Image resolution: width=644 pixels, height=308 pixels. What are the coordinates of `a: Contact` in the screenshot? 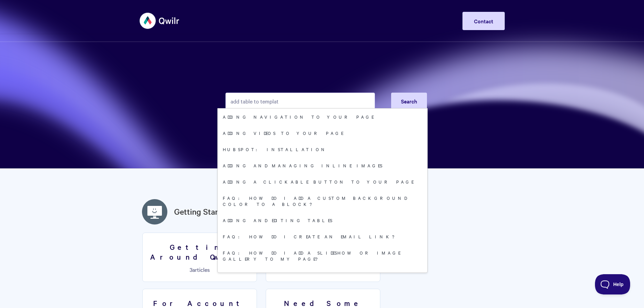 It's located at (483, 21).